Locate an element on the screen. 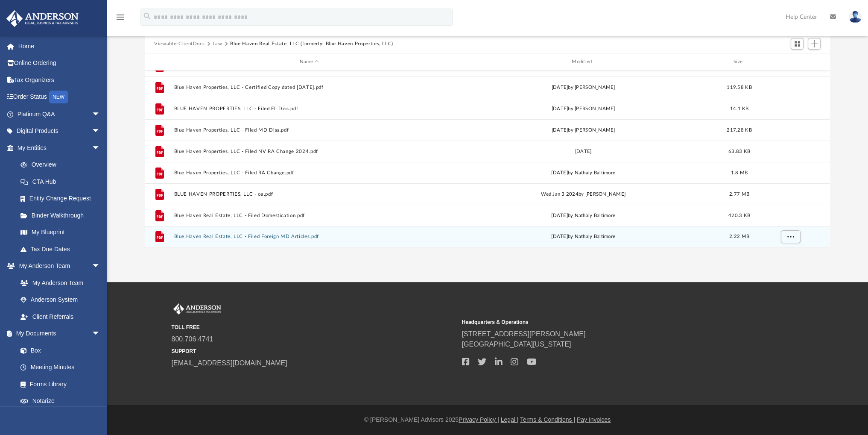  span: 63.83 KB is located at coordinates (739, 151).